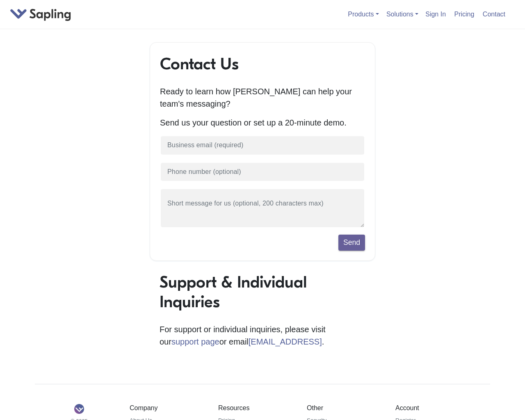 This screenshot has width=525, height=420. Describe the element at coordinates (433, 407) in the screenshot. I see `h5: Account` at that location.